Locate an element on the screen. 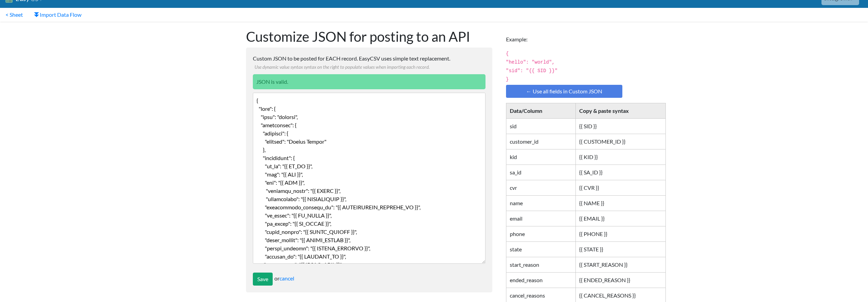 Image resolution: width=868 pixels, height=302 pixels. th: Data/Column is located at coordinates (541, 111).